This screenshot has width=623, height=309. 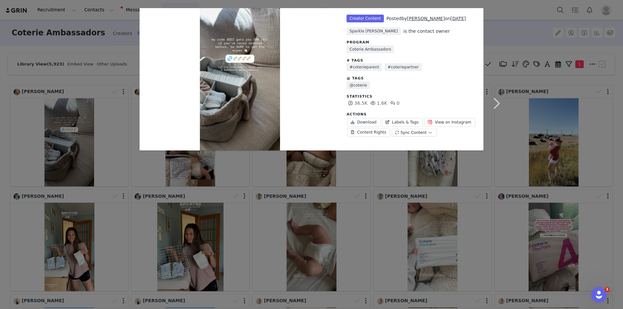 What do you see at coordinates (370, 49) in the screenshot?
I see `a: Coterie Ambassadors` at bounding box center [370, 49].